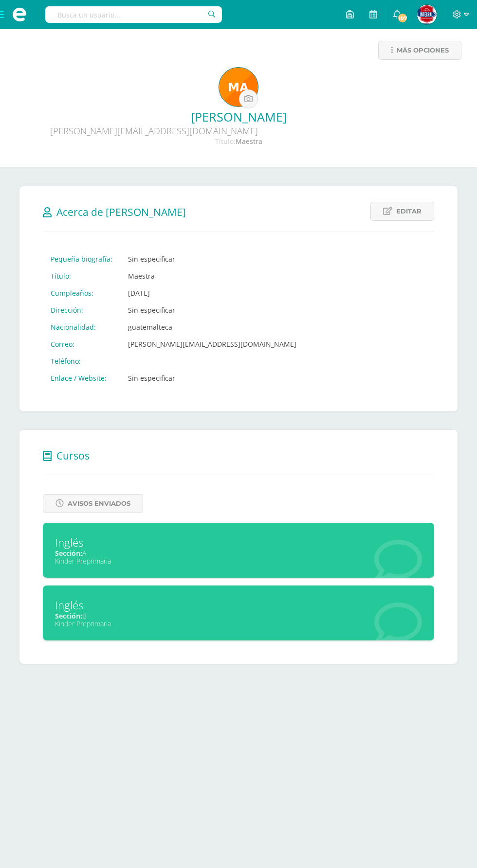 This screenshot has width=477, height=868. I want to click on td: Pequeña biografía:, so click(82, 259).